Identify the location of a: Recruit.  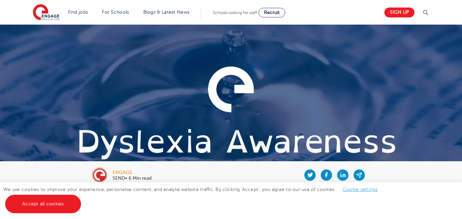
(272, 13).